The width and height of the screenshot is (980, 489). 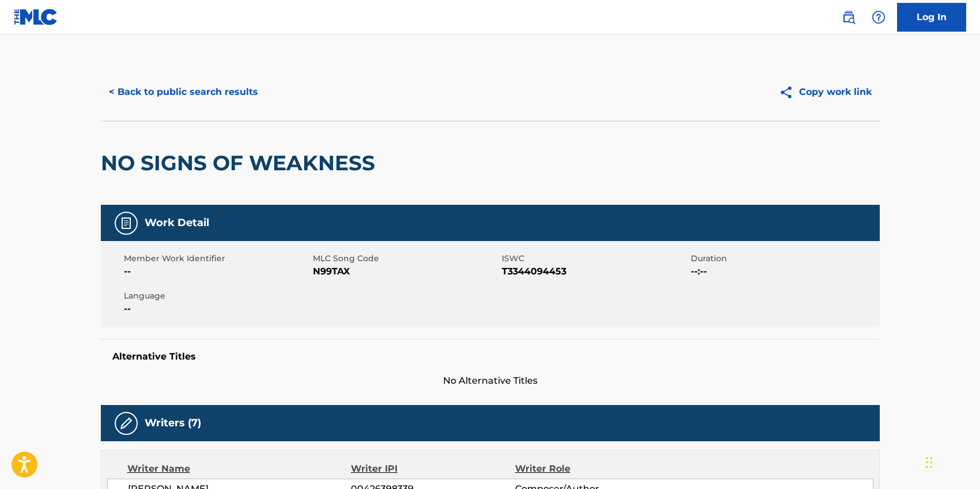 What do you see at coordinates (878, 17) in the screenshot?
I see `img: help` at bounding box center [878, 17].